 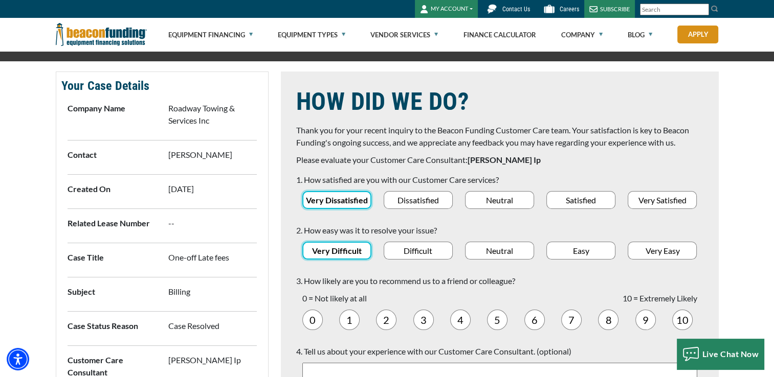 I want to click on a: Apply, so click(x=697, y=34).